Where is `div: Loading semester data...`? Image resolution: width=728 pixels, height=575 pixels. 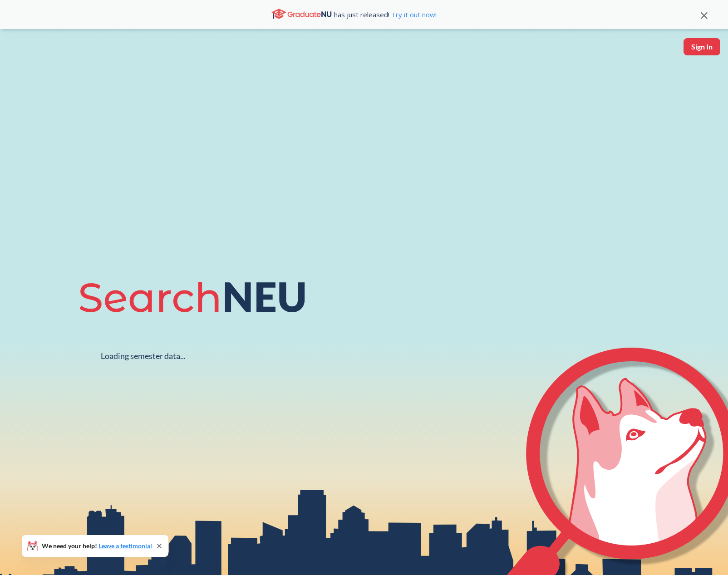
div: Loading semester data... is located at coordinates (143, 356).